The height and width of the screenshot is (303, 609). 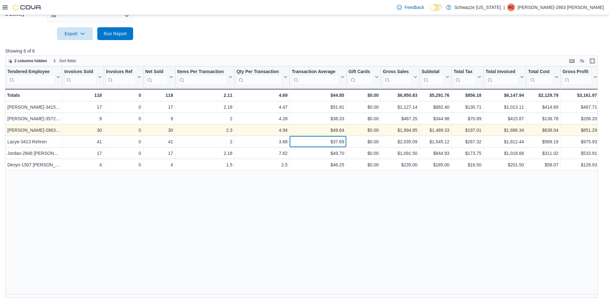 I want to click on button: Export, so click(x=75, y=34).